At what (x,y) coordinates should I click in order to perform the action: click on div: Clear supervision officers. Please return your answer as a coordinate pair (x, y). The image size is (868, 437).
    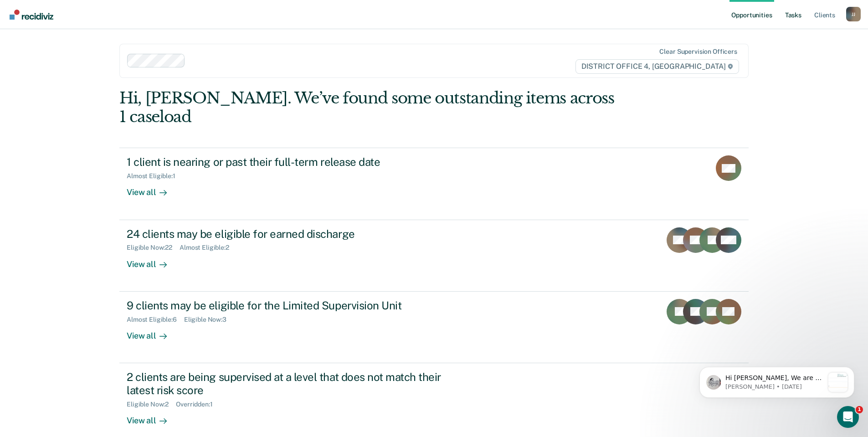
    Looking at the image, I should click on (698, 51).